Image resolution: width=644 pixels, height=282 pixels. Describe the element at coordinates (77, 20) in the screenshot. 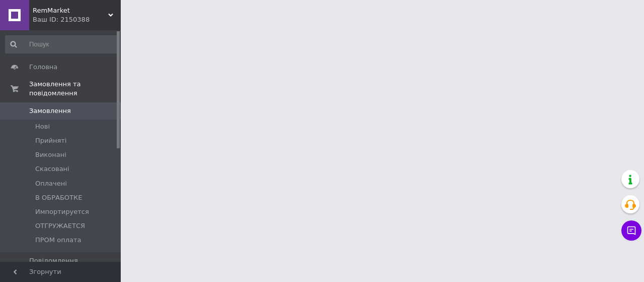

I see `div: Ваш ID: 2150388` at that location.